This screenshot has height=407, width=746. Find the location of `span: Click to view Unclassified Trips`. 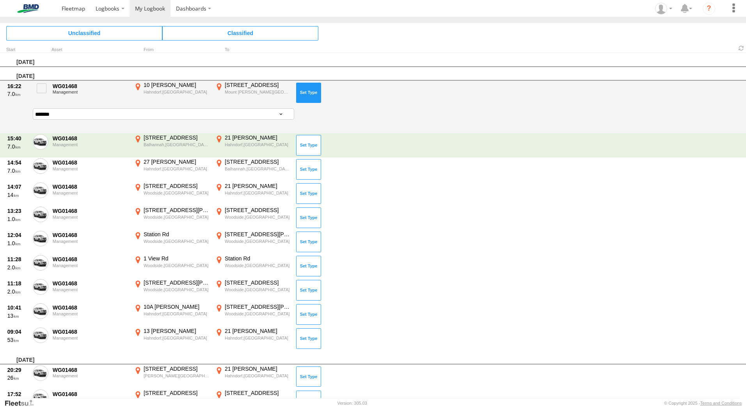

span: Click to view Unclassified Trips is located at coordinates (84, 33).